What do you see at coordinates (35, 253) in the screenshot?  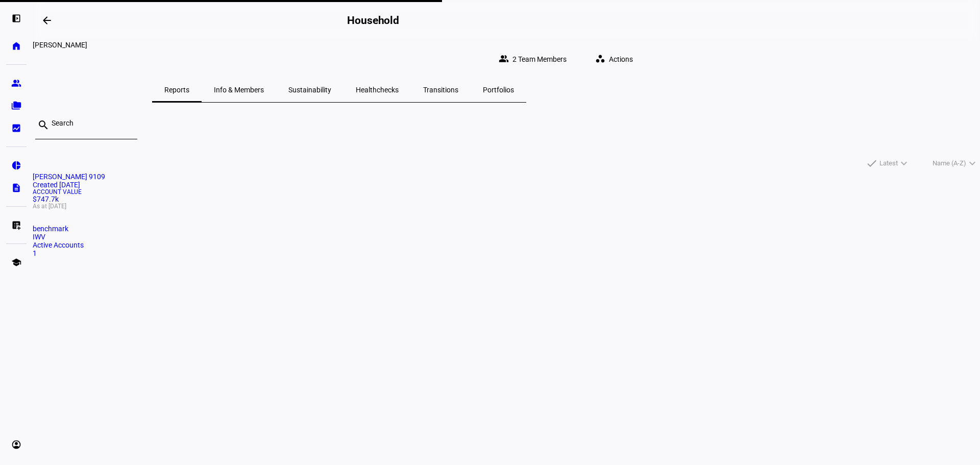 I see `span: 1` at bounding box center [35, 253].